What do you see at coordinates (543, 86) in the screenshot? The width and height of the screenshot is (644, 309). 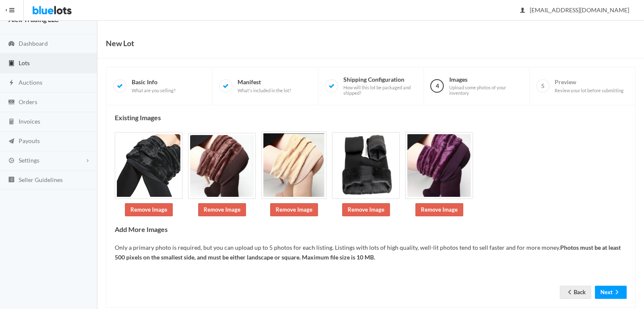 I see `span: 5` at bounding box center [543, 86].